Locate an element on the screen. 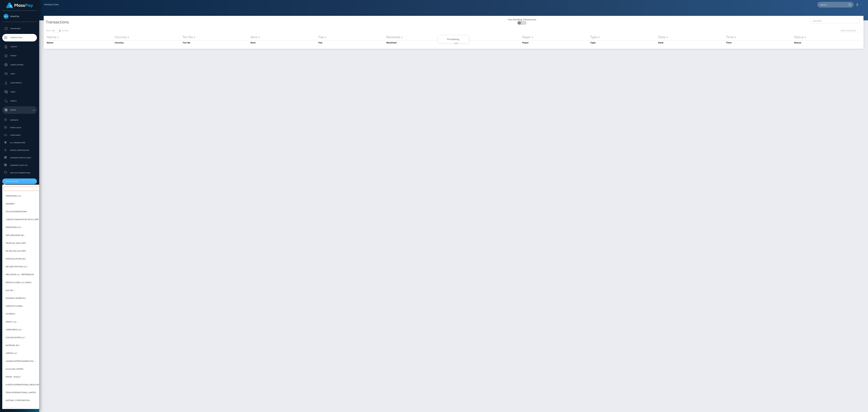 Image resolution: width=868 pixels, height=412 pixels. img: MassPay Logo is located at coordinates (19, 6).